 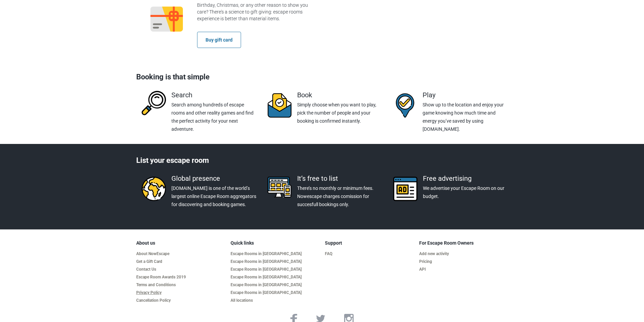 I want to click on a: Get a Gift Card, so click(x=181, y=262).